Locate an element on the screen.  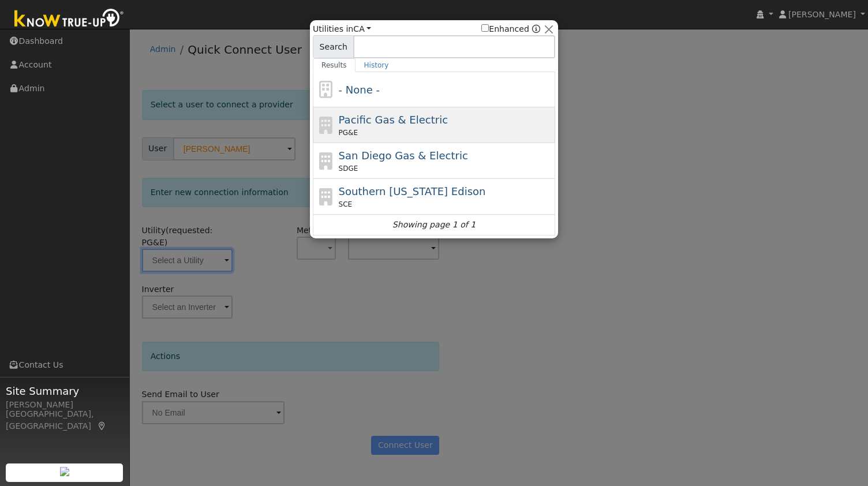
img: retrieve is located at coordinates (65, 472).